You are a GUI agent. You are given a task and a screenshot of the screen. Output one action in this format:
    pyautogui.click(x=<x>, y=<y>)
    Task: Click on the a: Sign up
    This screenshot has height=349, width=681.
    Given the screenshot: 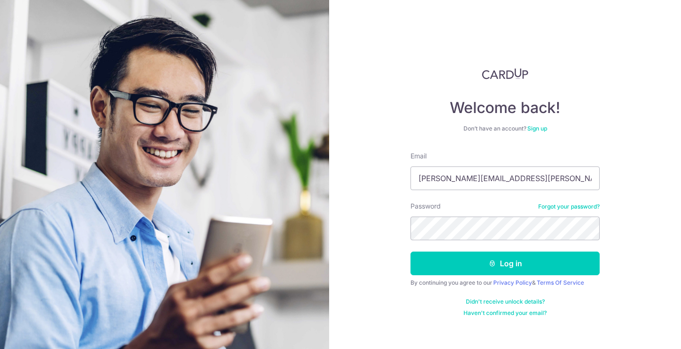 What is the action you would take?
    pyautogui.click(x=537, y=128)
    